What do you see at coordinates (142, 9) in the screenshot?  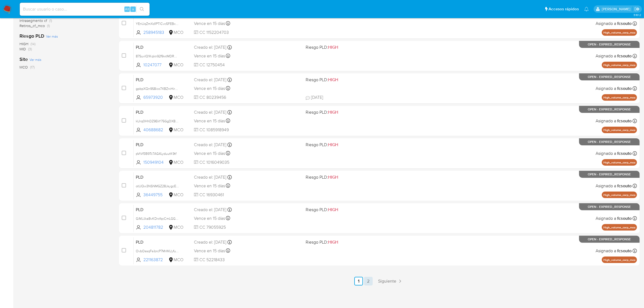 I see `button: search-icon` at bounding box center [142, 9].